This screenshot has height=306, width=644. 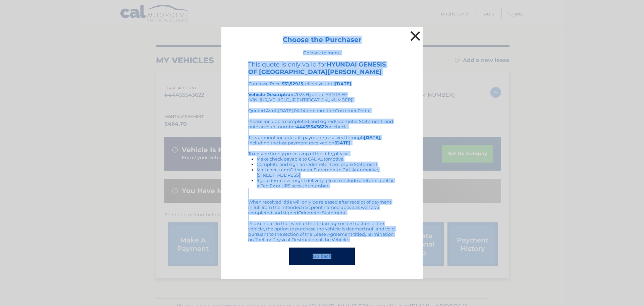 I want to click on b: $31,529.15, so click(x=292, y=84).